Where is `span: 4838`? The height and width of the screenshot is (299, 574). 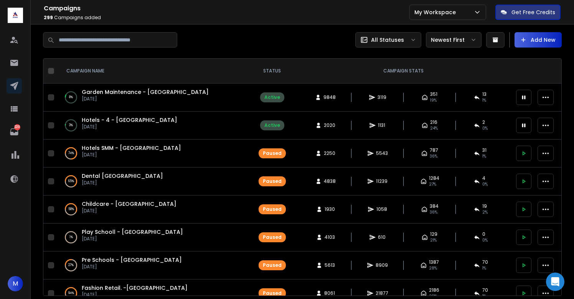
span: 4838 is located at coordinates (330, 182).